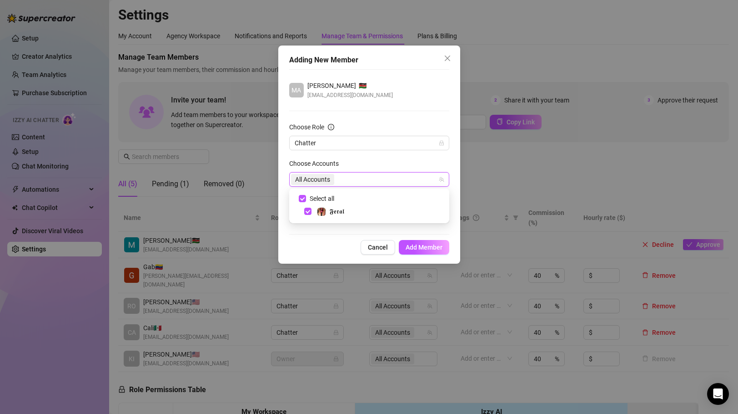 This screenshot has height=414, width=738. I want to click on span: All Accounts, so click(313, 179).